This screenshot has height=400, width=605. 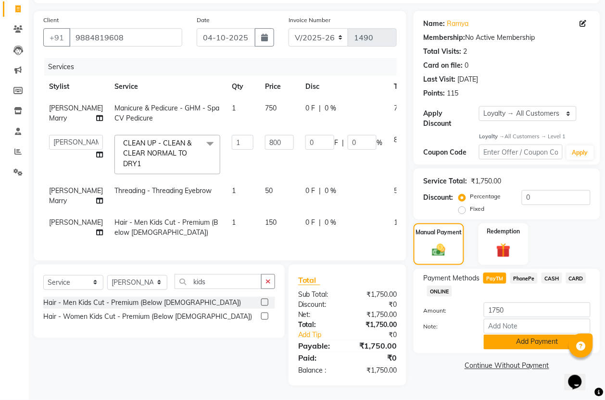 What do you see at coordinates (439, 291) in the screenshot?
I see `span: ONLINE` at bounding box center [439, 291].